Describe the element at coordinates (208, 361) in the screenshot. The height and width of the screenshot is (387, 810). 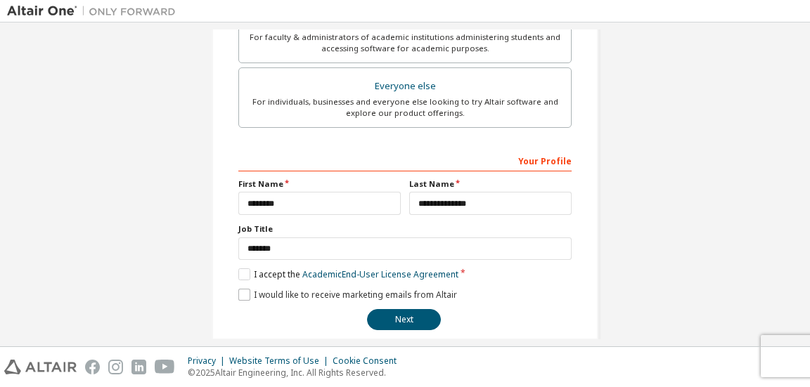
I see `div: Privacy` at that location.